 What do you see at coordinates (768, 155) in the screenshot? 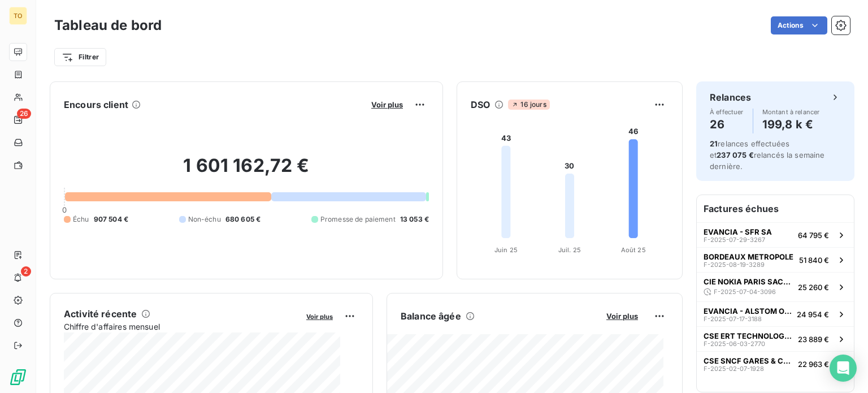
I see `span: relances effectuées et relancés la semaine dernière.` at bounding box center [768, 155].